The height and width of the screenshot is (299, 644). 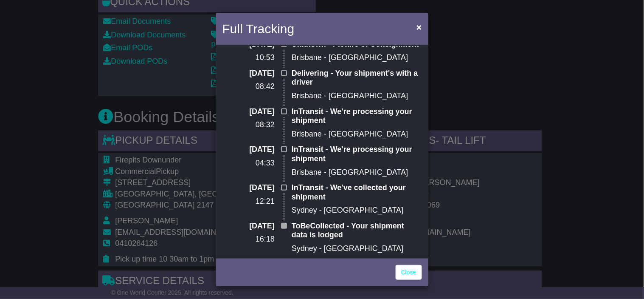 What do you see at coordinates (248, 239) in the screenshot?
I see `p: 16:18` at bounding box center [248, 239].